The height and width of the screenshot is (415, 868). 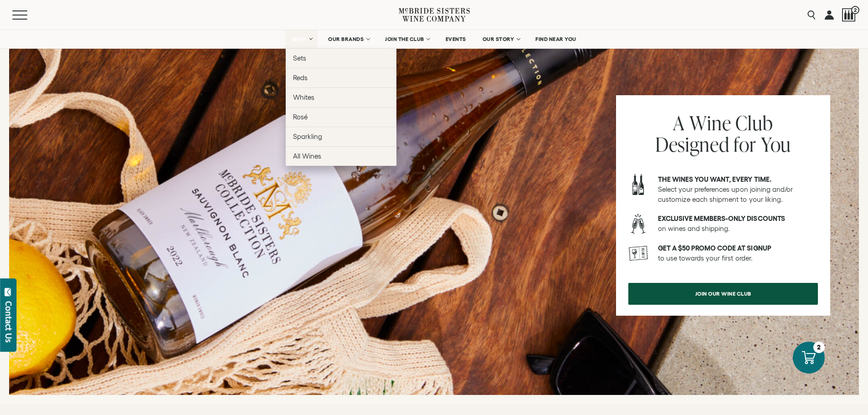 I want to click on a: Reds, so click(x=341, y=77).